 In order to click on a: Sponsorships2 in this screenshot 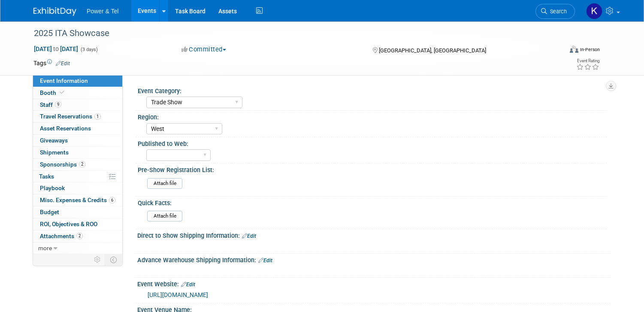, I will do `click(78, 164)`.